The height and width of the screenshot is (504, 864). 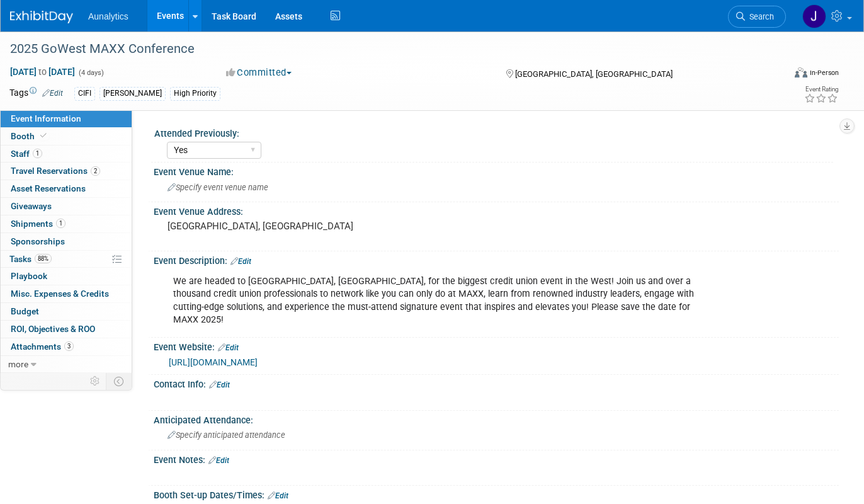 I want to click on span: Budget, so click(x=24, y=311).